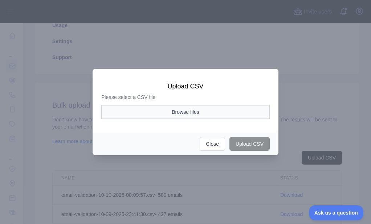  What do you see at coordinates (212, 144) in the screenshot?
I see `button: Close` at bounding box center [212, 144].